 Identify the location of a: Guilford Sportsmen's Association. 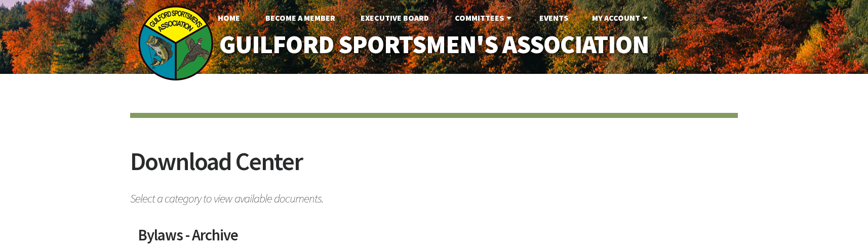
(434, 45).